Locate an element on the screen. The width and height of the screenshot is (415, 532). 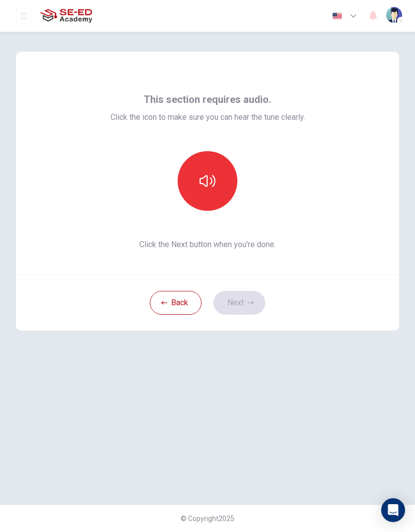
div: Open Intercom Messenger is located at coordinates (393, 510).